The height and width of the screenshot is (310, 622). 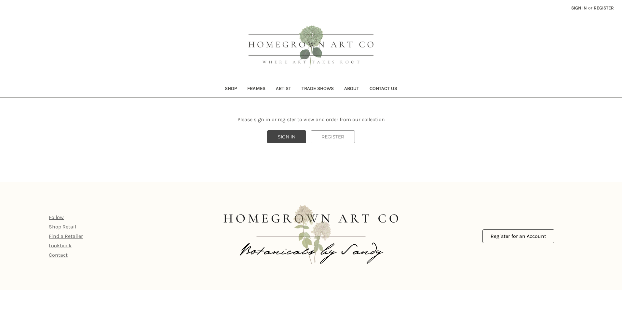 What do you see at coordinates (333, 137) in the screenshot?
I see `a: REGISTER` at bounding box center [333, 137].